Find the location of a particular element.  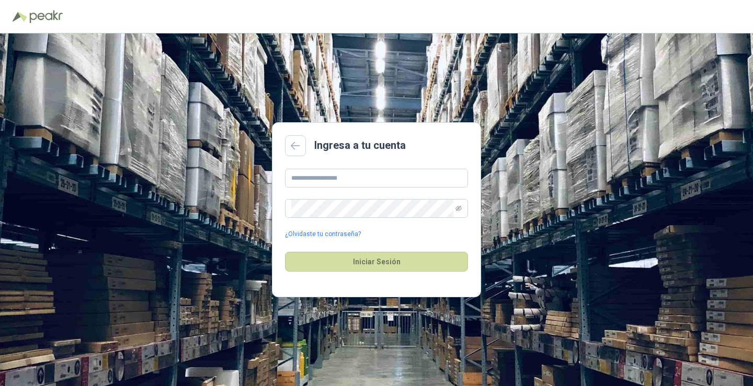

h2: Ingresa a tu cuenta is located at coordinates (360, 145).